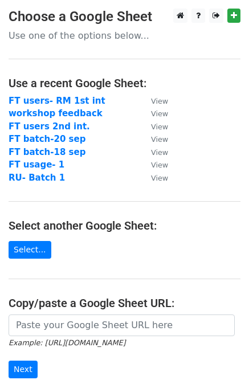 The height and width of the screenshot is (384, 249). Describe the element at coordinates (124, 225) in the screenshot. I see `h4: Select another Google Sheet:` at that location.